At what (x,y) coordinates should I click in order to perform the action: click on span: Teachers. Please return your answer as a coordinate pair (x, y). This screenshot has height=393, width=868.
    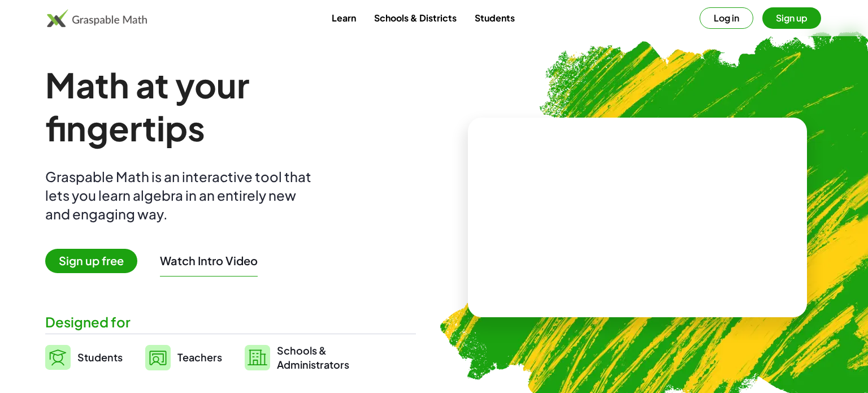
    Looking at the image, I should click on (199, 357).